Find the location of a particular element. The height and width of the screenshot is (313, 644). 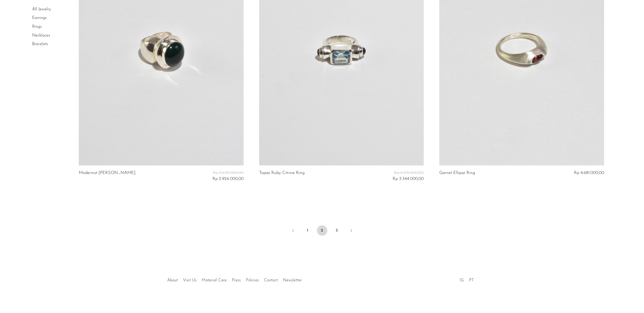

a: Rings is located at coordinates (37, 27).